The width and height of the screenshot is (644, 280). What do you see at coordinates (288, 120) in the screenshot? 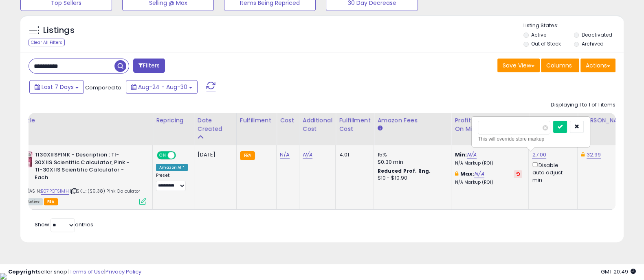
I see `div: Cost` at bounding box center [288, 120].